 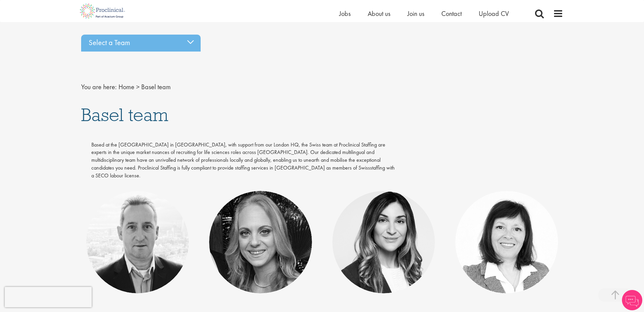 I want to click on a: Jobs, so click(x=344, y=14).